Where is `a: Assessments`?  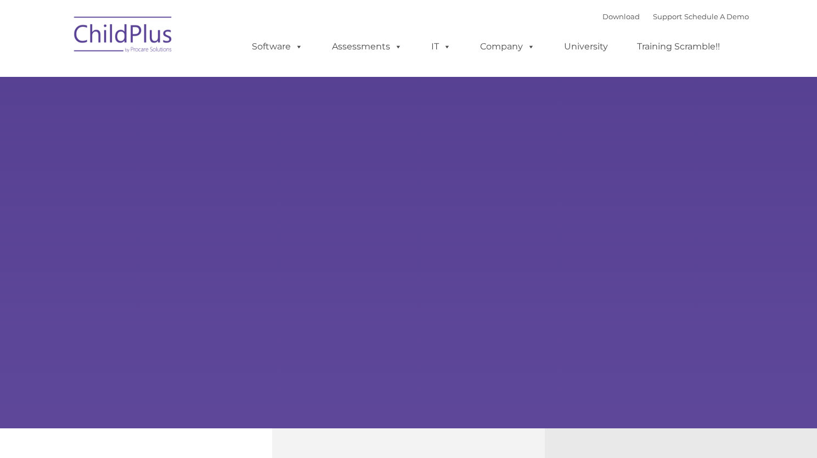 a: Assessments is located at coordinates (367, 47).